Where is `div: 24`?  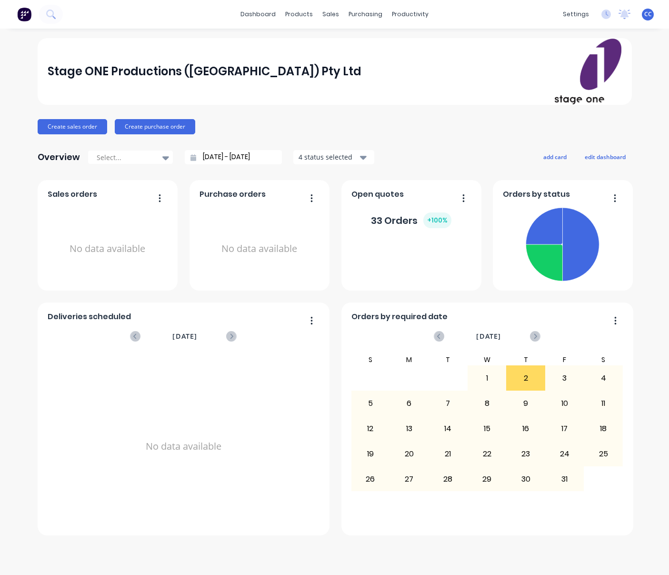
div: 24 is located at coordinates (565, 454).